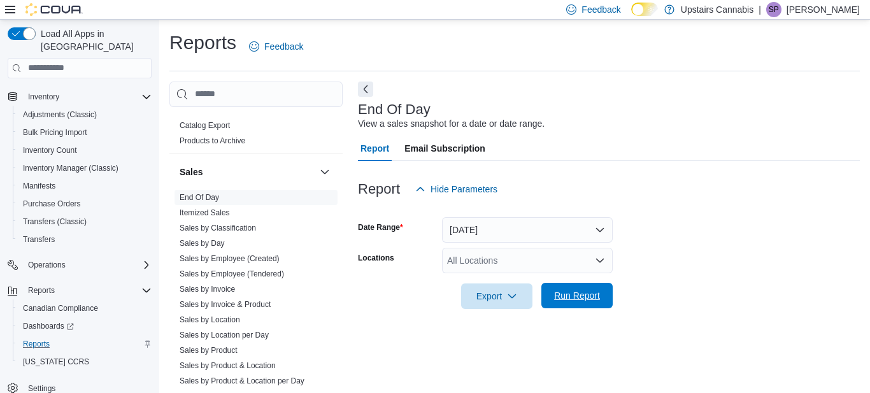  Describe the element at coordinates (229, 259) in the screenshot. I see `a: Sales by Employee (Created)` at that location.